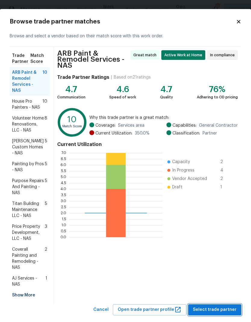  I want to click on span: Coverall Painting and Remodeling - NAS, so click(28, 259).